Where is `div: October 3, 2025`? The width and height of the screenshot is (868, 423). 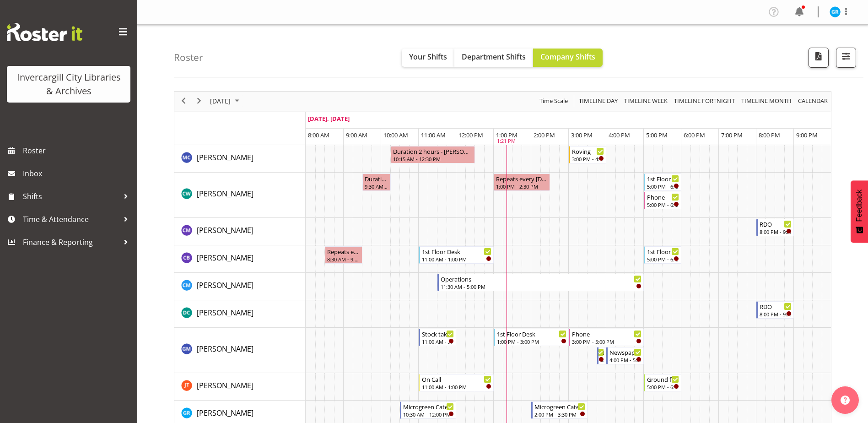 div: October 3, 2025 is located at coordinates (226, 101).